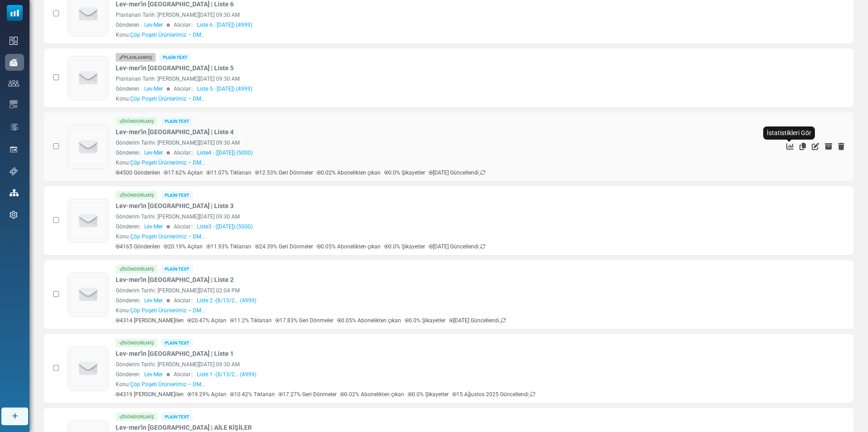 This screenshot has height=432, width=868. What do you see at coordinates (14, 13) in the screenshot?
I see `img: mailsoftly_icon_blue_white.svg` at bounding box center [14, 13].